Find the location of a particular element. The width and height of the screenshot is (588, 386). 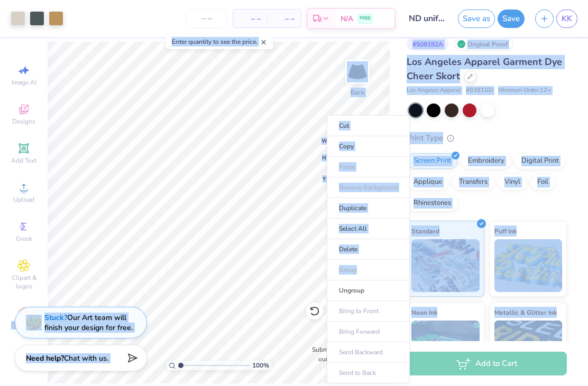

span: Minimum Order: 12 + is located at coordinates (525, 90).